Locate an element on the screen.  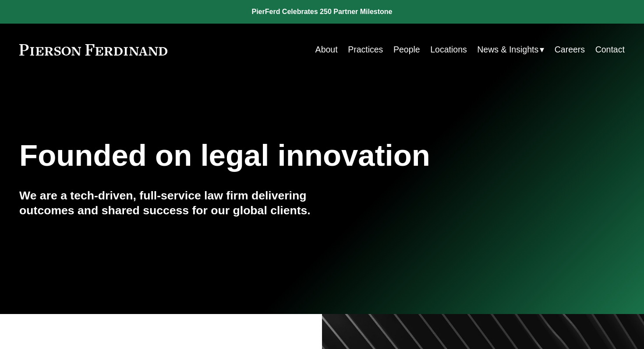
span: News & Insights is located at coordinates (508, 50).